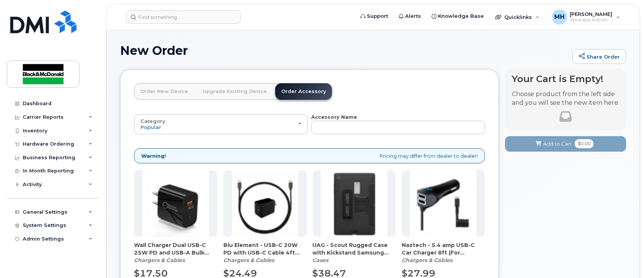  What do you see at coordinates (557, 144) in the screenshot?
I see `span: Add to Cart` at bounding box center [557, 144].